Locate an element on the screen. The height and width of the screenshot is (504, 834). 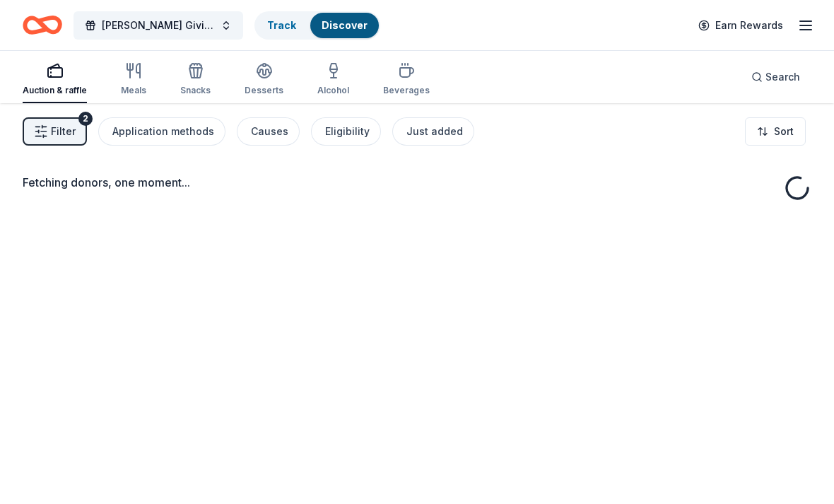
span: Search is located at coordinates (782, 77).